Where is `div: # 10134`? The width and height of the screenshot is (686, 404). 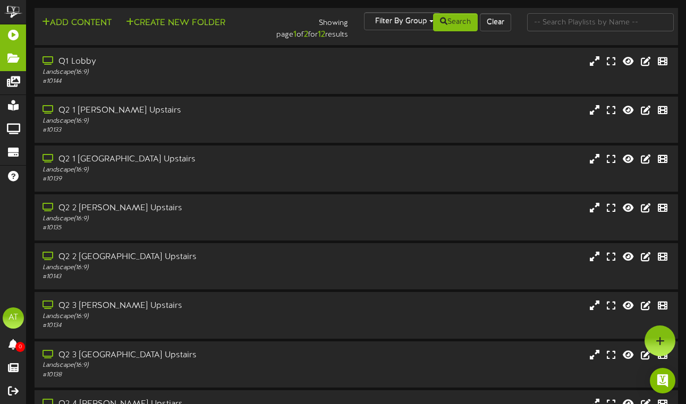 div: # 10134 is located at coordinates (168, 326).